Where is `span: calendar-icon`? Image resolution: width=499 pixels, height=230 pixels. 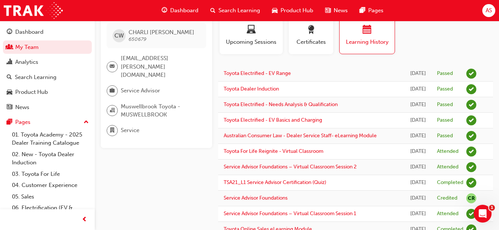 span: calendar-icon is located at coordinates (367, 30).